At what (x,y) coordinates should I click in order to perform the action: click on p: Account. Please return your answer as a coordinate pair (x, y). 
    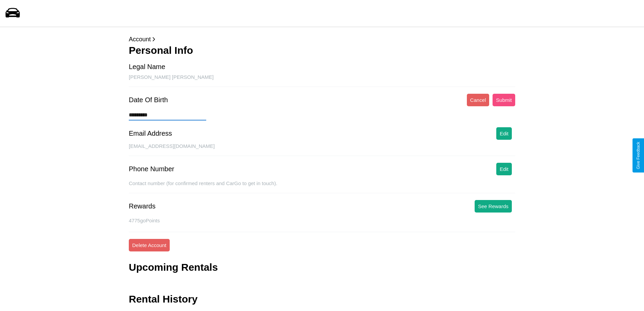
    Looking at the image, I should click on (322, 39).